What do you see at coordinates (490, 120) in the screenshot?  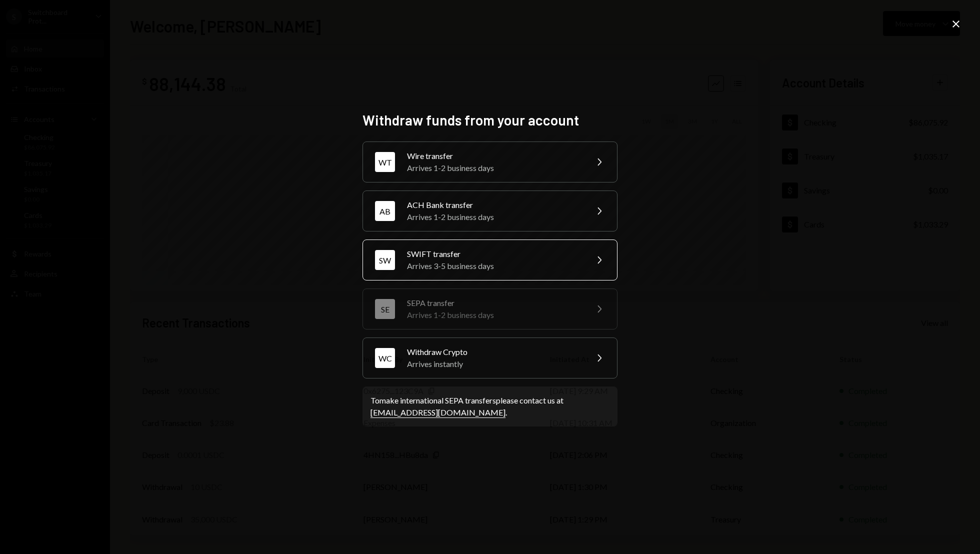 I see `h2: Withdraw funds from your account` at bounding box center [490, 120].